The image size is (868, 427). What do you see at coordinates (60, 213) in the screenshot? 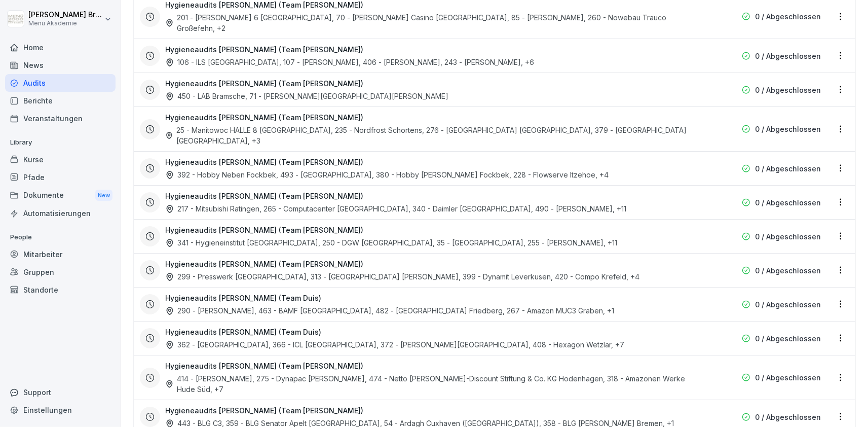
I see `a: Automatisierungen` at bounding box center [60, 213].